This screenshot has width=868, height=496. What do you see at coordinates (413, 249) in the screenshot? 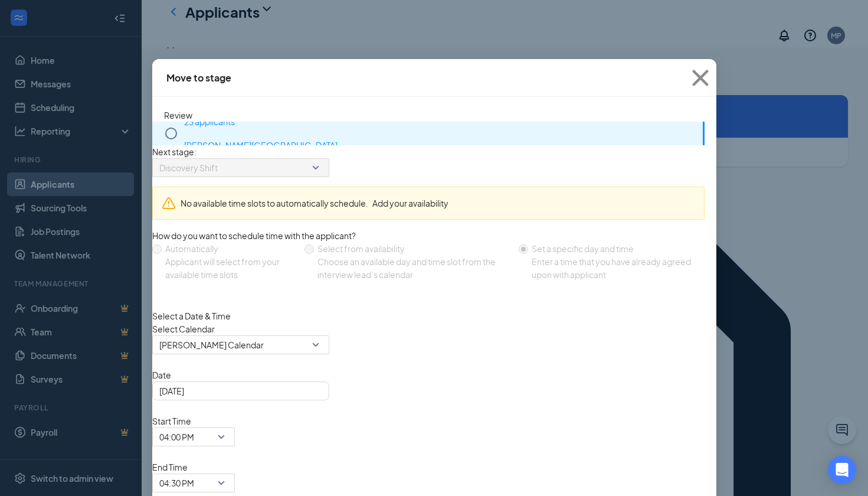
I see `div: Select from availability` at bounding box center [413, 249].